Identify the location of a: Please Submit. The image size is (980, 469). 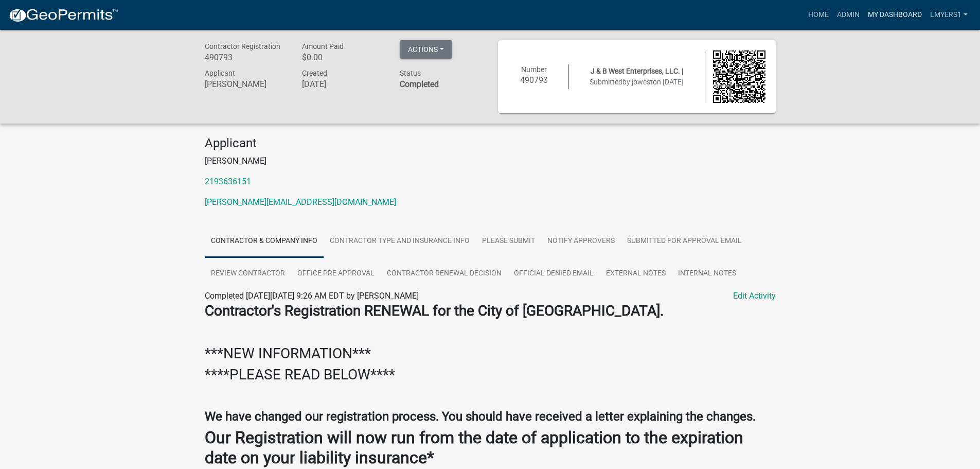
(508, 241).